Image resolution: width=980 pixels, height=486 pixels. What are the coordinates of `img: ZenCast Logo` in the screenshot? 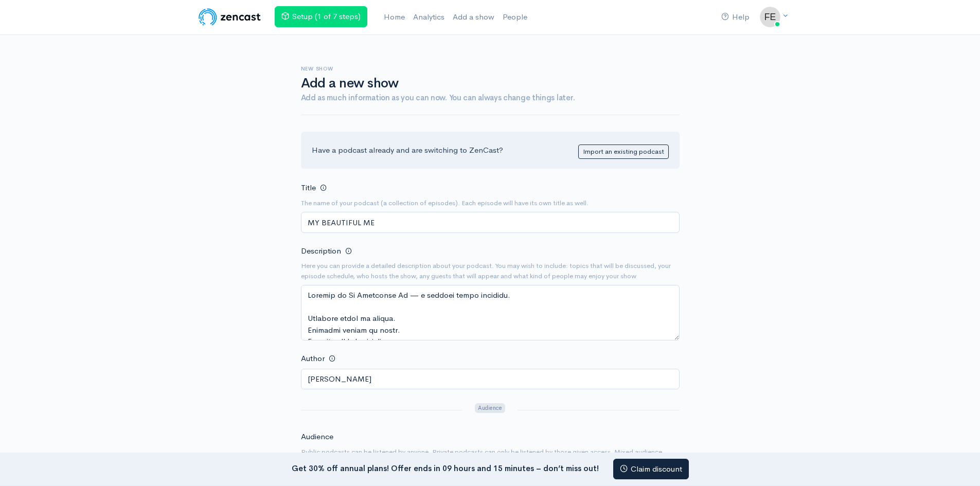 It's located at (229, 17).